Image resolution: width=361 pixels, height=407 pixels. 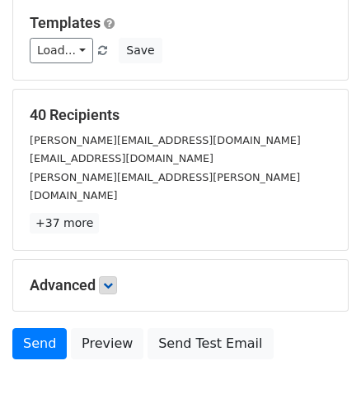 I want to click on div: Chat Widget, so click(x=319, y=368).